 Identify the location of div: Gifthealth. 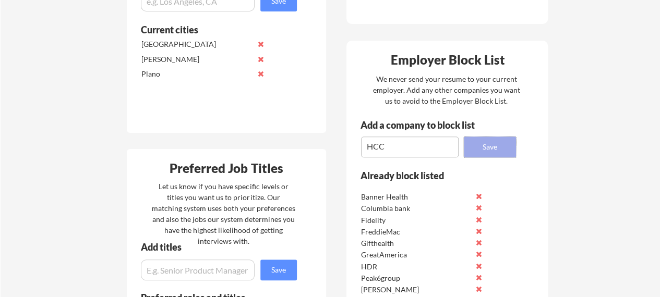
(416, 244).